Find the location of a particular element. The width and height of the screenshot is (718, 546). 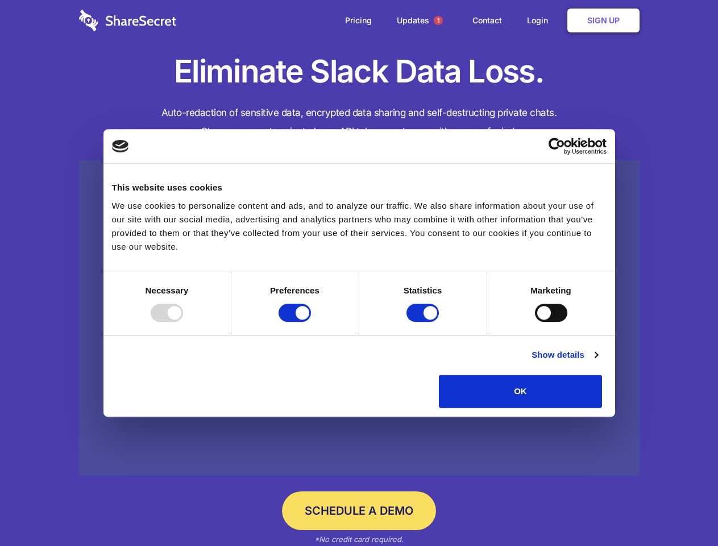

strong: Necessary is located at coordinates (167, 290).